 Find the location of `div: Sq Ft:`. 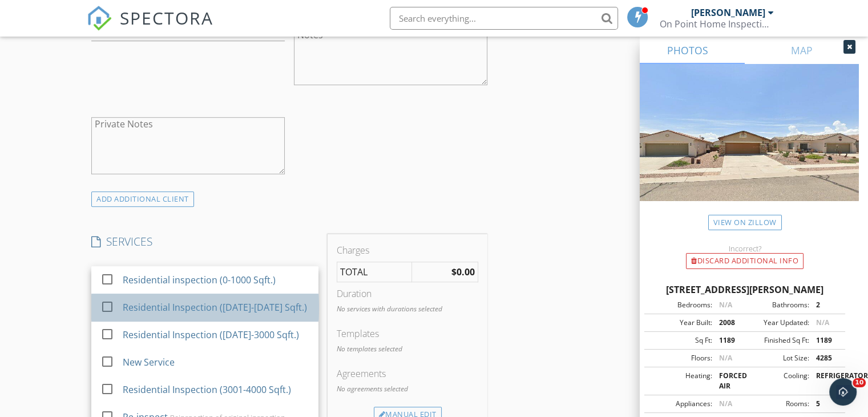

div: Sq Ft: is located at coordinates (680, 340).